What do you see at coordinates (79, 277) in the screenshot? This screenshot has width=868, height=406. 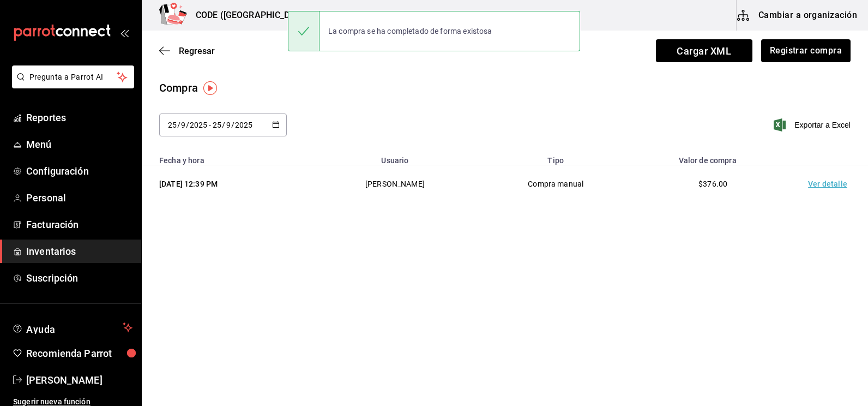 I see `span: Suscripción` at bounding box center [79, 277].